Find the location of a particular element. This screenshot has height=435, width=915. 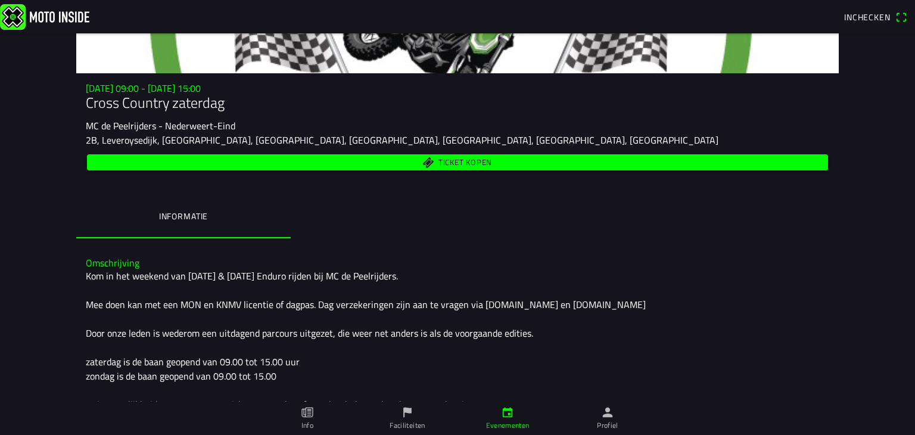

ion-icon: person is located at coordinates (608, 412).